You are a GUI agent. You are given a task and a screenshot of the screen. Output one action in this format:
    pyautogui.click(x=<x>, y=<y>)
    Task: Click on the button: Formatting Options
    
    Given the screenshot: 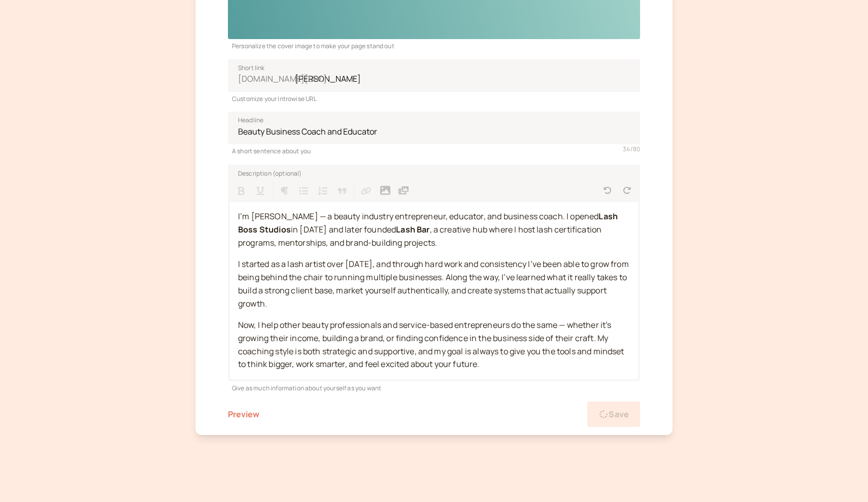 What is the action you would take?
    pyautogui.click(x=284, y=191)
    